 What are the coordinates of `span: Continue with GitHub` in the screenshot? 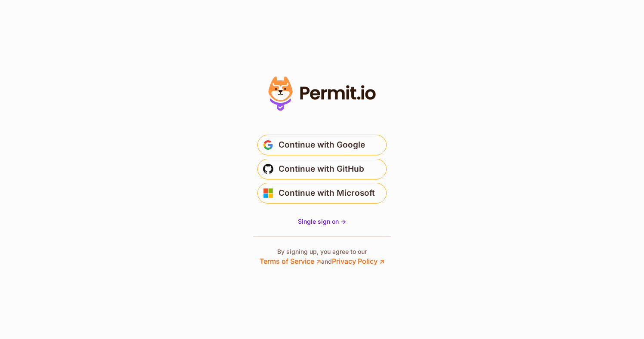 It's located at (321, 169).